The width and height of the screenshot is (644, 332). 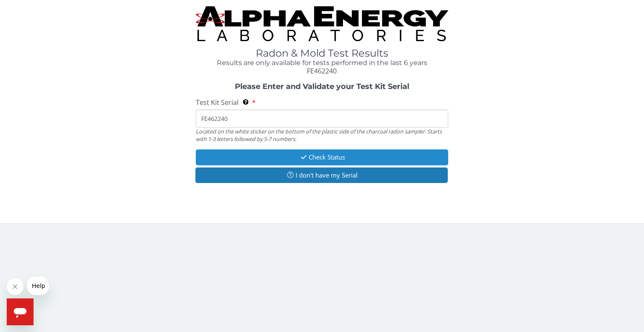 What do you see at coordinates (12, 9) in the screenshot?
I see `span: Help` at bounding box center [12, 9].